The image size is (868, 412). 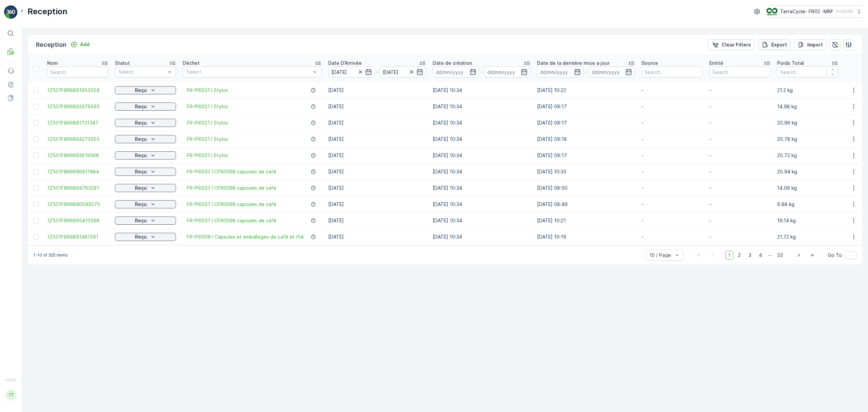 What do you see at coordinates (808, 204) in the screenshot?
I see `p: 6.88 kg` at bounding box center [808, 204].